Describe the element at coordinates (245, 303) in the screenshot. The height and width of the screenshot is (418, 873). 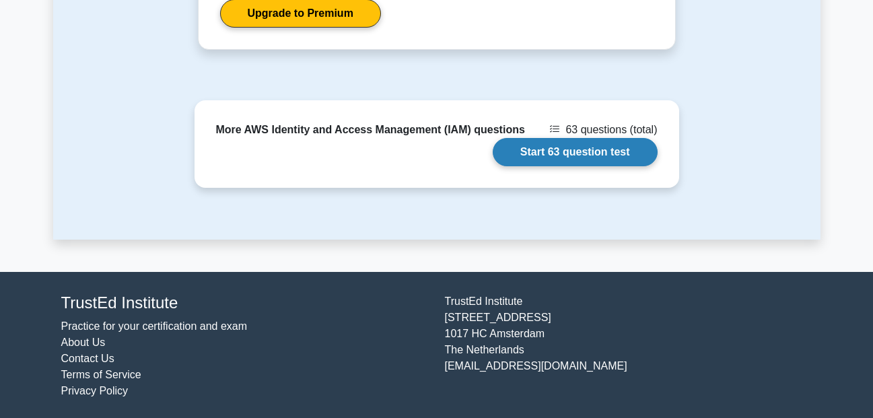
I see `h4: TrustEd Institute` at that location.